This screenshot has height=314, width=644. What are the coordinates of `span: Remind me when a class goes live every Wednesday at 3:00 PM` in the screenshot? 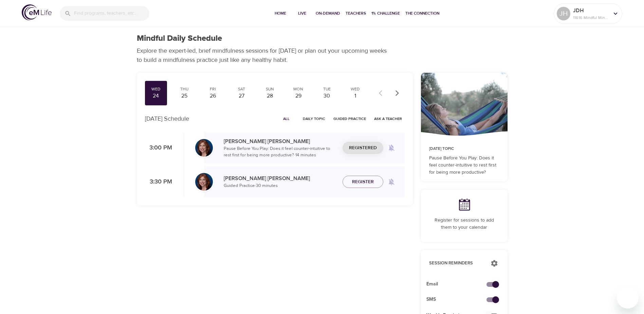 It's located at (392, 148).